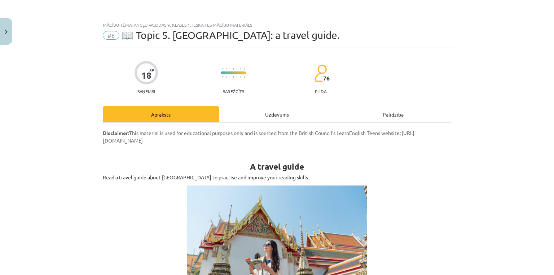 The width and height of the screenshot is (554, 275). What do you see at coordinates (147, 75) in the screenshot?
I see `div: 18` at bounding box center [147, 75].